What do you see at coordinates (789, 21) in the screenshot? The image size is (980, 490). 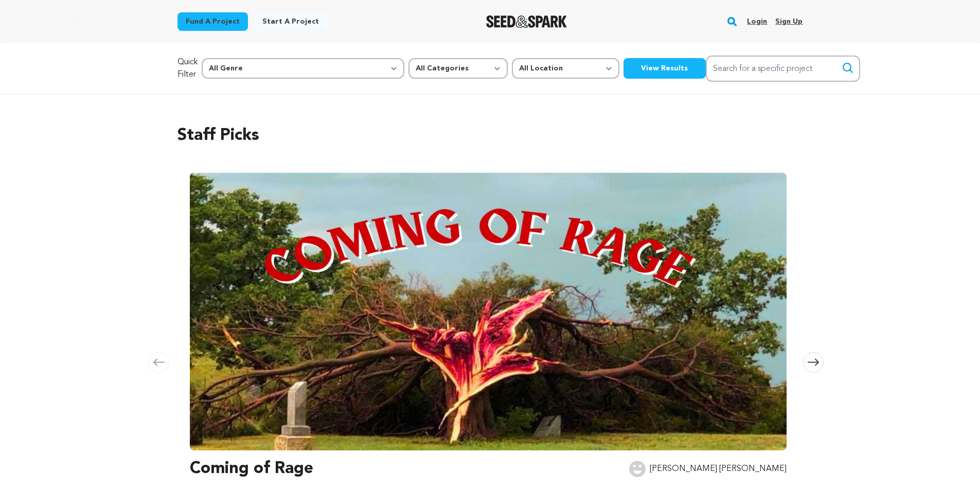 I see `a: Sign up` at bounding box center [789, 21].